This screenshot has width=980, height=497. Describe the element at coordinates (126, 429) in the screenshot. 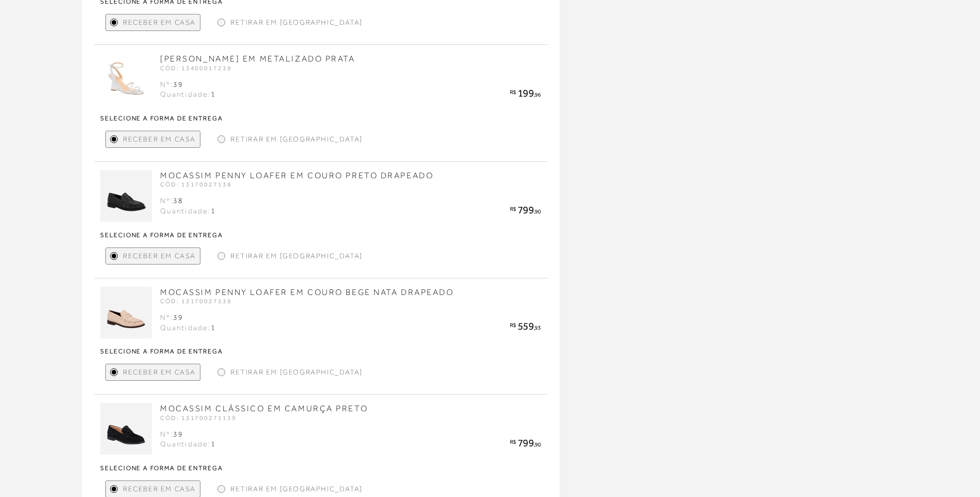

I see `img: MOCASSIM CLÁSSICO EM CAMURÇA PRETO` at that location.